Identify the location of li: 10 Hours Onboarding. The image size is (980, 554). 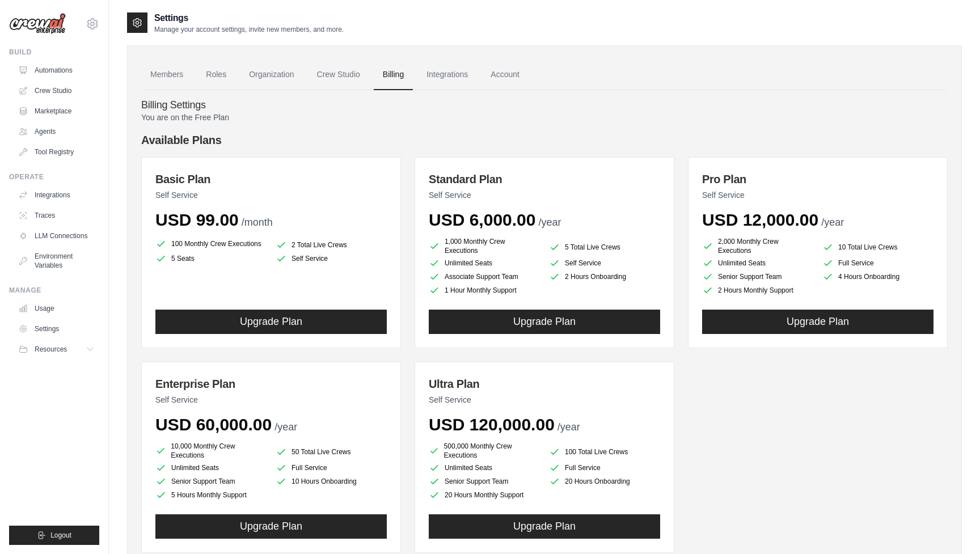
(331, 482).